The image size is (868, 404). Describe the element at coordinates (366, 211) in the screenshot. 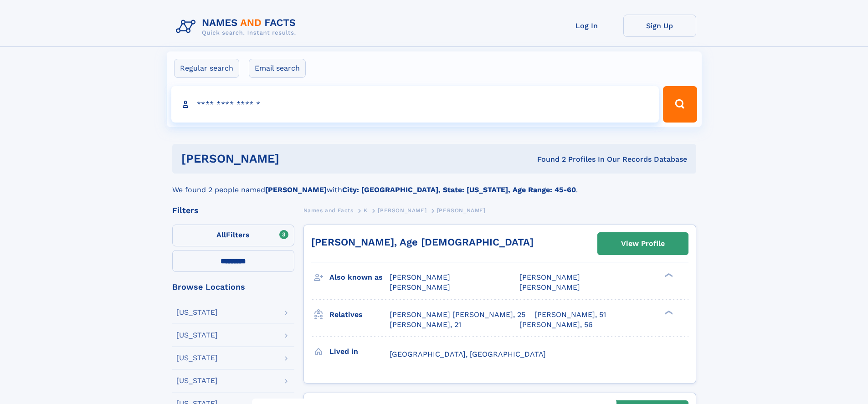

I see `span: K` at that location.